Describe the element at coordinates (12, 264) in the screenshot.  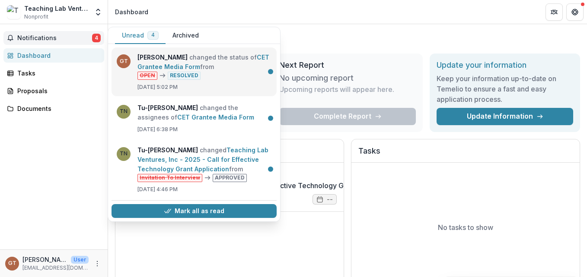
I see `div: Gautam Thapar` at that location.